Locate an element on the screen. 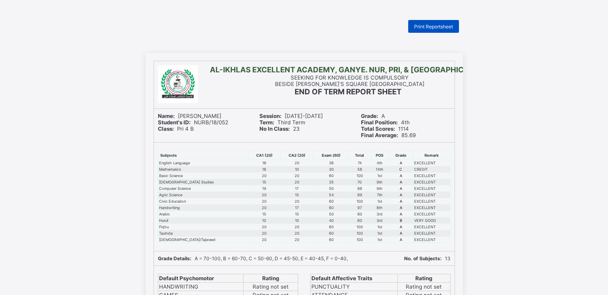 The image size is (608, 295). td: PUNCTUALITY is located at coordinates (354, 287).